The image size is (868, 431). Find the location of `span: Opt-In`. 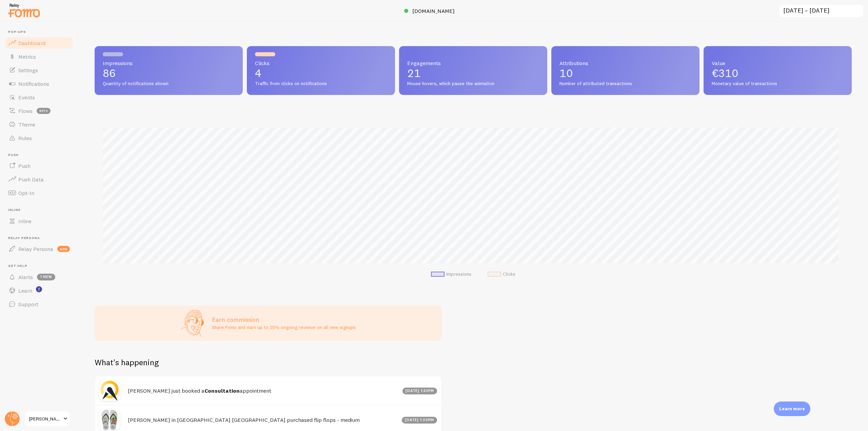

span: Opt-In is located at coordinates (26, 193).